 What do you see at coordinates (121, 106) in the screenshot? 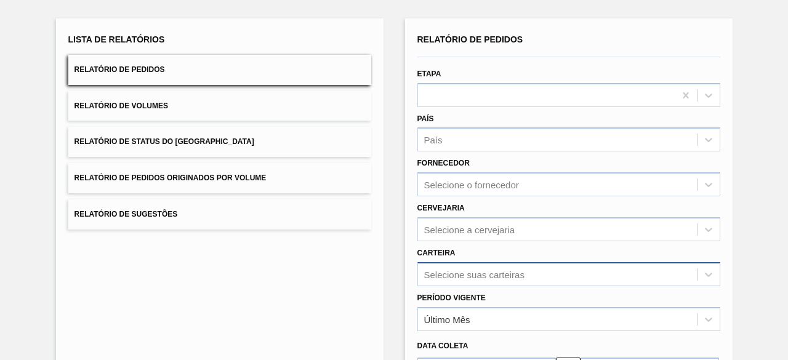
I see `span: Relatório de Volumes` at bounding box center [121, 106].